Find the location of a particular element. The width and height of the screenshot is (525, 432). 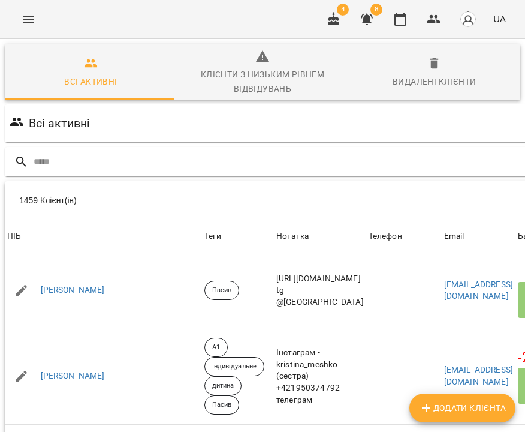

span: 8 is located at coordinates (377, 10).